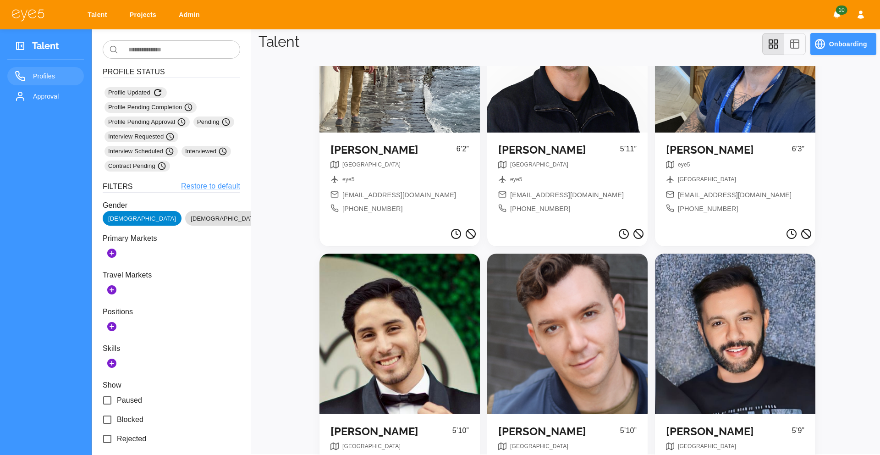 The height and width of the screenshot is (455, 880). Describe the element at coordinates (206, 151) in the screenshot. I see `div: Interviewed` at that location.